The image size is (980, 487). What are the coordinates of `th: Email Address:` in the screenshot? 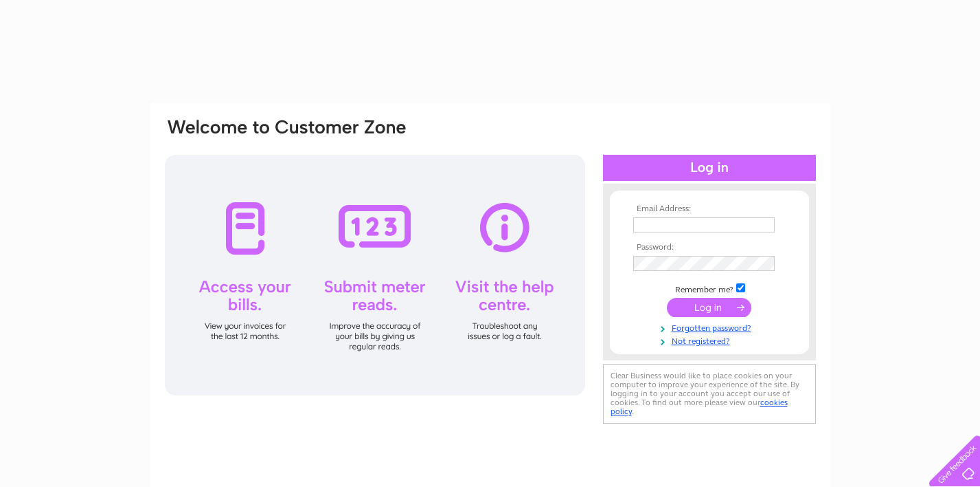 It's located at (710, 209).